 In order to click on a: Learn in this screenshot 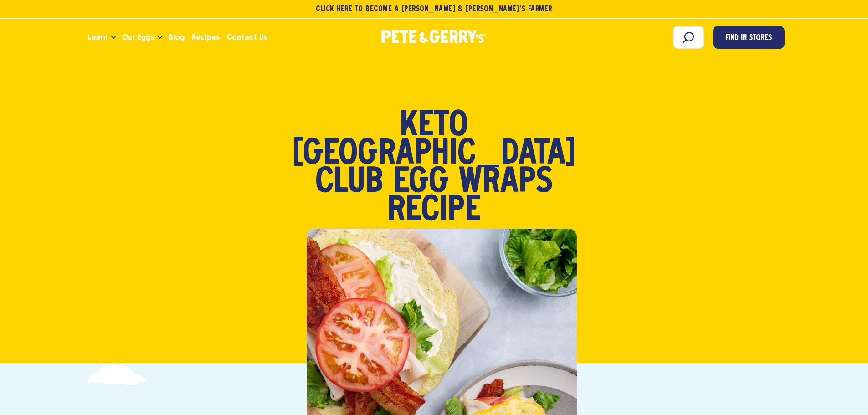, I will do `click(98, 37)`.